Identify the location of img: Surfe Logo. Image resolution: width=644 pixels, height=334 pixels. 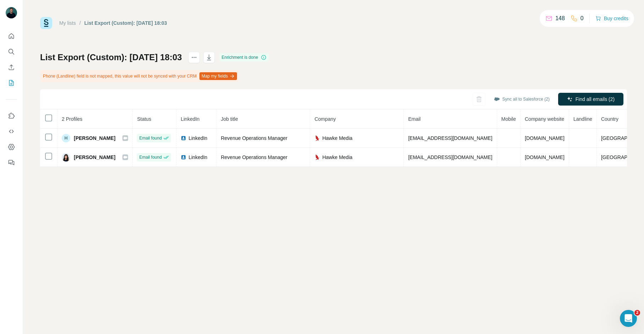
(46, 23).